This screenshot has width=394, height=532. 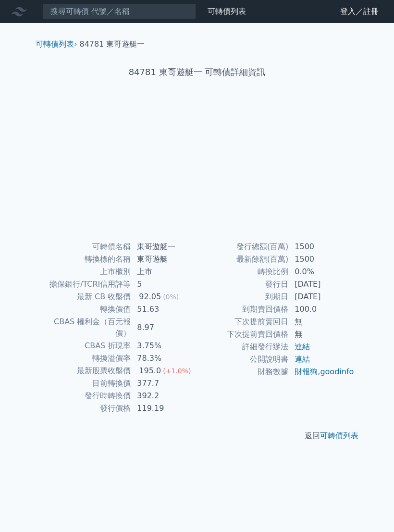 What do you see at coordinates (164, 358) in the screenshot?
I see `td: 78.3%` at bounding box center [164, 358].